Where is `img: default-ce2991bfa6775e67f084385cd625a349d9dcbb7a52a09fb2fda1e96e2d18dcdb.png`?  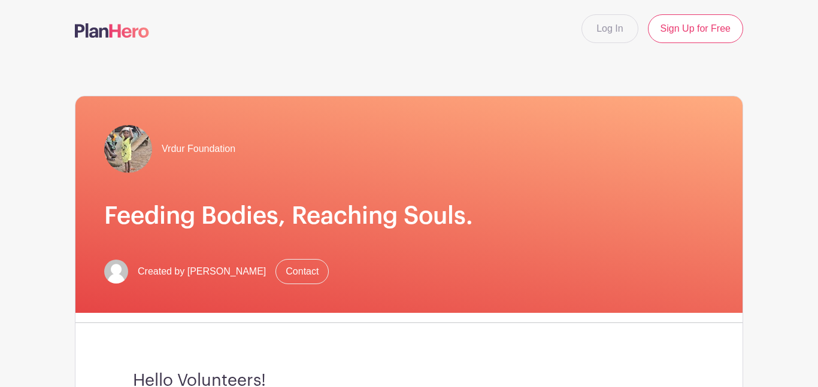
img: default-ce2991bfa6775e67f084385cd625a349d9dcbb7a52a09fb2fda1e96e2d18dcdb.png is located at coordinates (116, 272).